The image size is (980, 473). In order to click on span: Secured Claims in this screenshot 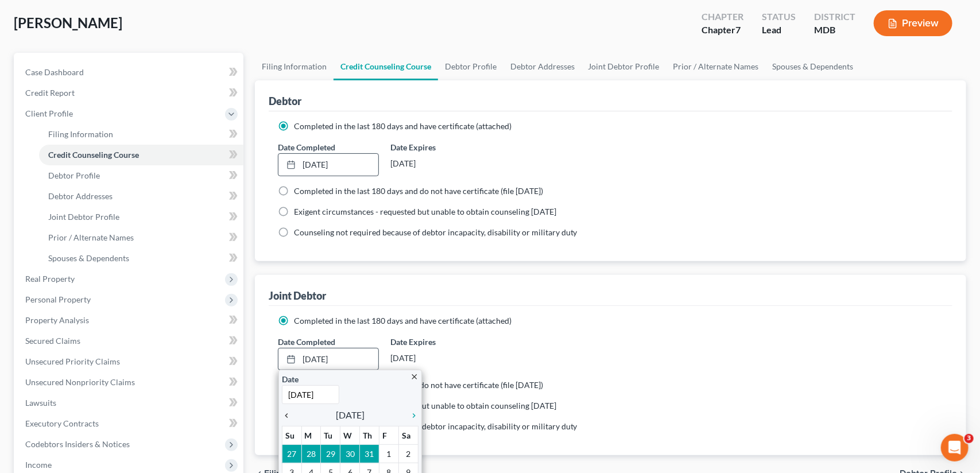, I will do `click(53, 340)`.